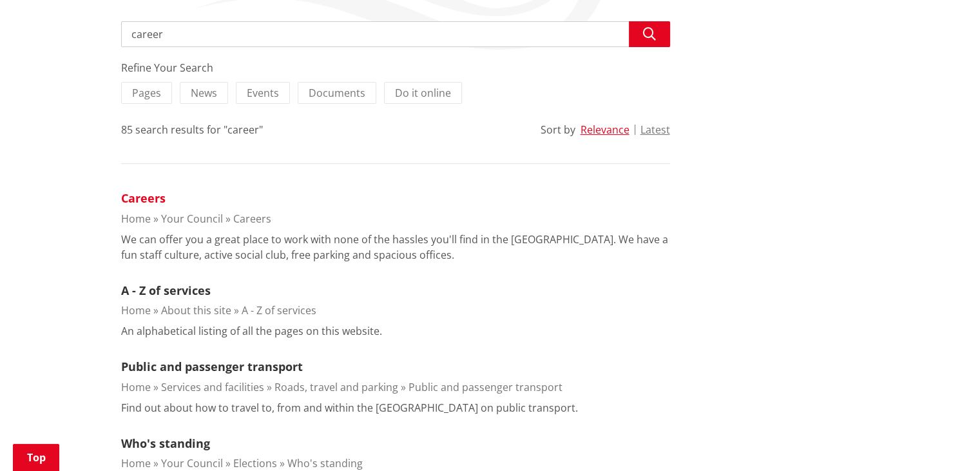 The height and width of the screenshot is (471, 980). I want to click on p: An alphabetical listing of all the pages on this website., so click(251, 331).